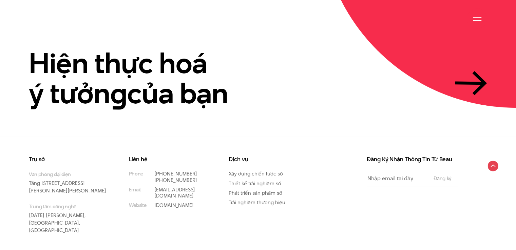 The width and height of the screenshot is (516, 250). Describe the element at coordinates (129, 78) in the screenshot. I see `h2: Hiện thực hoá ý tưởn của bạn` at that location.